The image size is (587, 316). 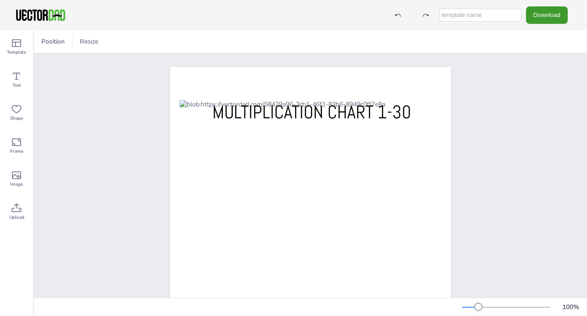 I want to click on span: MULTIPLICATION CHART 1-30, so click(x=312, y=112).